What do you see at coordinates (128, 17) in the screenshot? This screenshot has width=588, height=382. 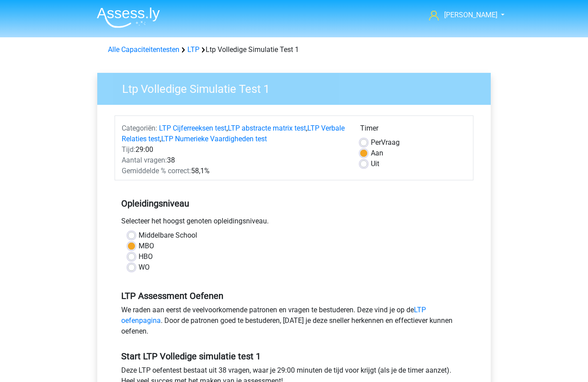 I see `img: Assessly` at bounding box center [128, 17].